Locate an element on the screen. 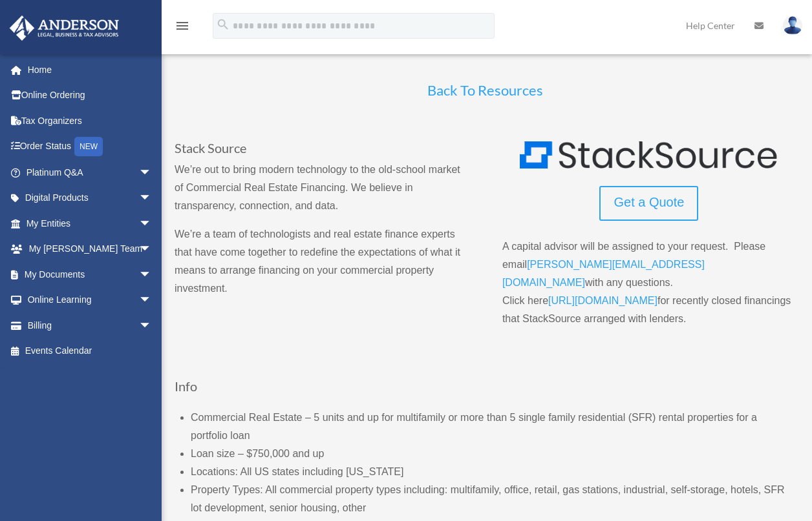 This screenshot has height=521, width=812. div: NEW is located at coordinates (89, 147).